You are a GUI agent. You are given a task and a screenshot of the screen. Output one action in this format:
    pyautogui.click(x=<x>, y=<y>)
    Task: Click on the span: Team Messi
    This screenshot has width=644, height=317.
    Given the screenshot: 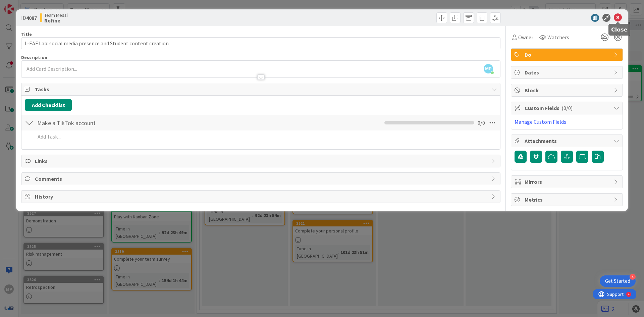 What is the action you would take?
    pyautogui.click(x=56, y=15)
    